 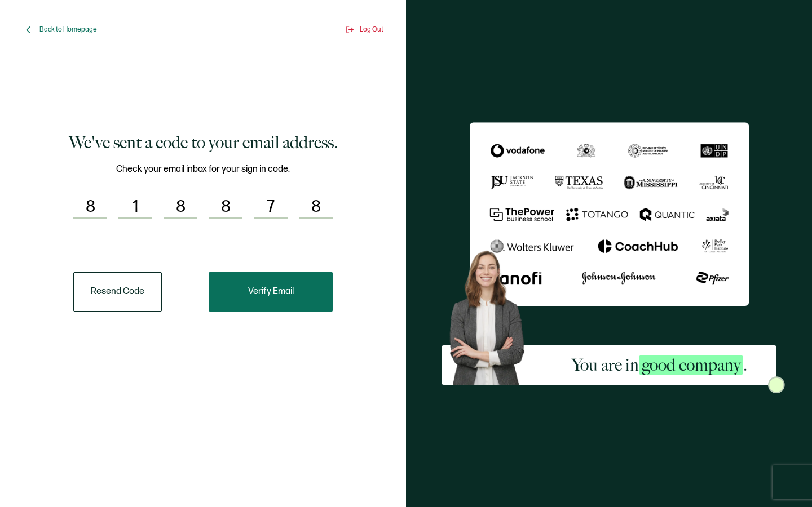 What do you see at coordinates (777, 385) in the screenshot?
I see `img: Sertifier Signup` at bounding box center [777, 385].